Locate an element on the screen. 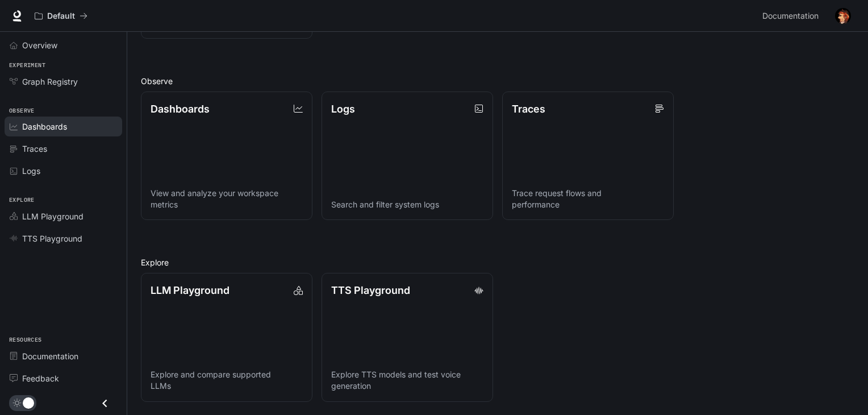 Image resolution: width=868 pixels, height=415 pixels. span: Logs is located at coordinates (31, 170).